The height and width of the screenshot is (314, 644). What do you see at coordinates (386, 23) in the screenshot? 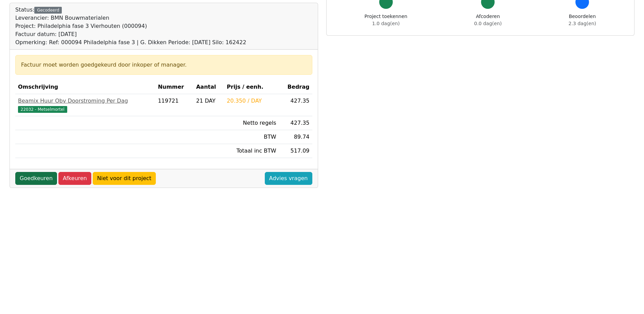
I see `span: 1.0 dag(en)` at bounding box center [386, 23].